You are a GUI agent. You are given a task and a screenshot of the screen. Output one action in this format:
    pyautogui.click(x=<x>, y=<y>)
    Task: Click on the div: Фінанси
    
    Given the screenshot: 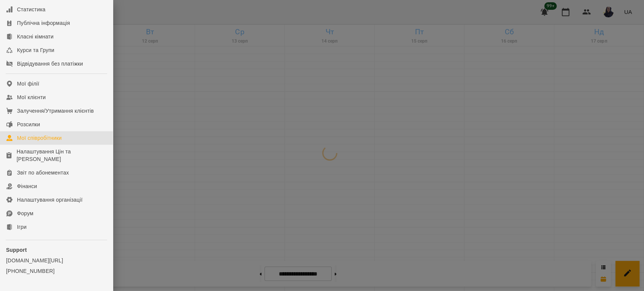 What is the action you would take?
    pyautogui.click(x=27, y=186)
    